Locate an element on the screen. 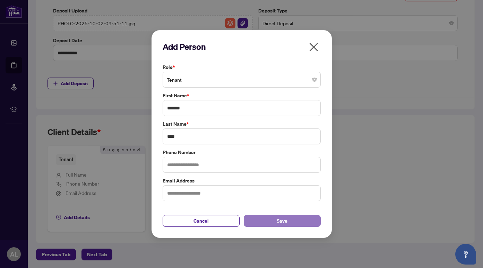 The height and width of the screenshot is (268, 483). label: Email Address is located at coordinates (242, 181).